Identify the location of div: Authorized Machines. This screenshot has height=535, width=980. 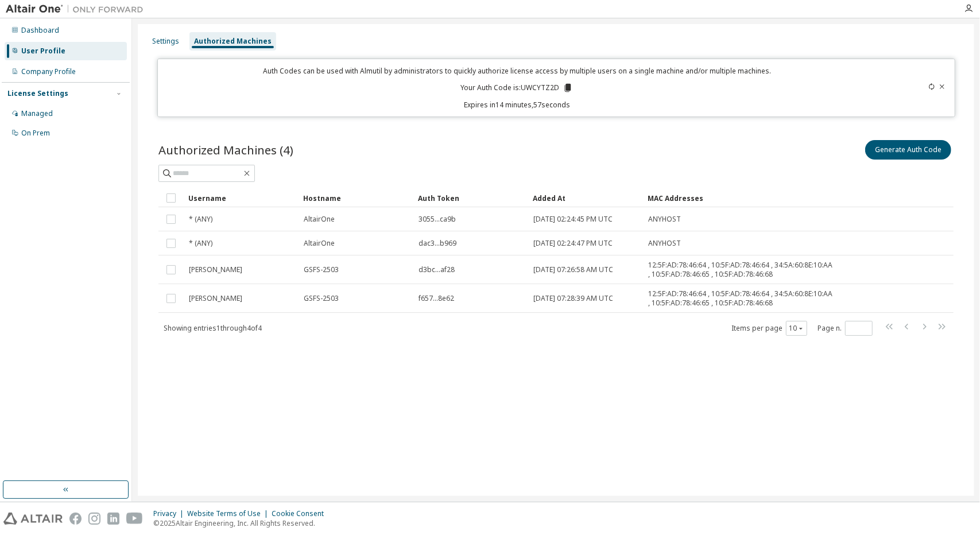
(233, 41).